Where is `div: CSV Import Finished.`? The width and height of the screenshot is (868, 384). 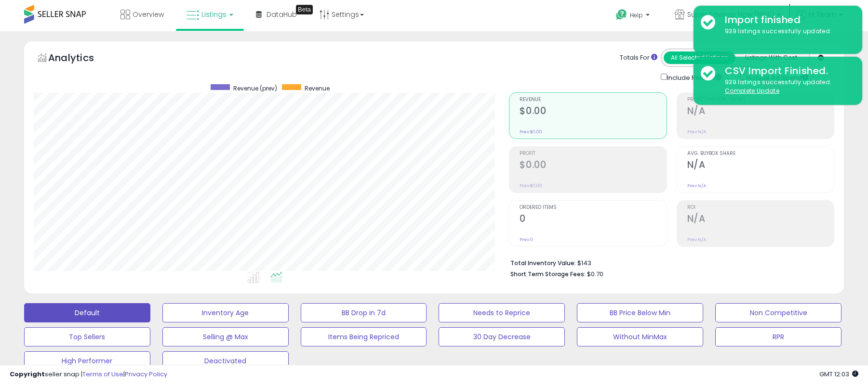
div: CSV Import Finished. is located at coordinates (786, 71).